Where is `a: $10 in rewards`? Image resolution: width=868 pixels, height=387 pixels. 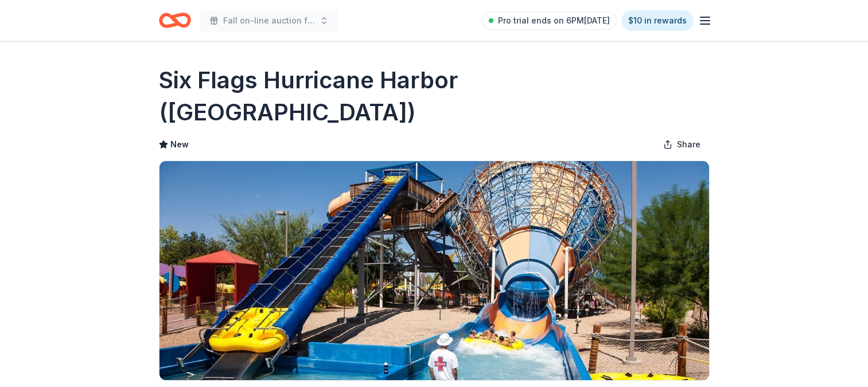 a: $10 in rewards is located at coordinates (657, 21).